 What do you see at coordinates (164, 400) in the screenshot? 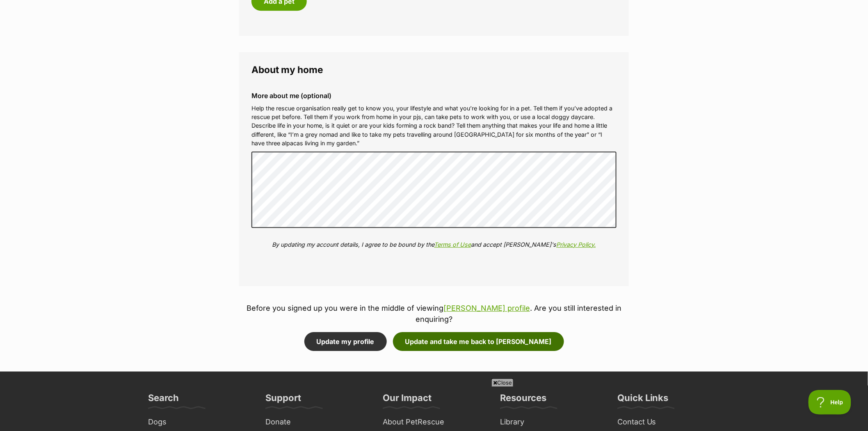
I see `h3: Search` at bounding box center [164, 400].